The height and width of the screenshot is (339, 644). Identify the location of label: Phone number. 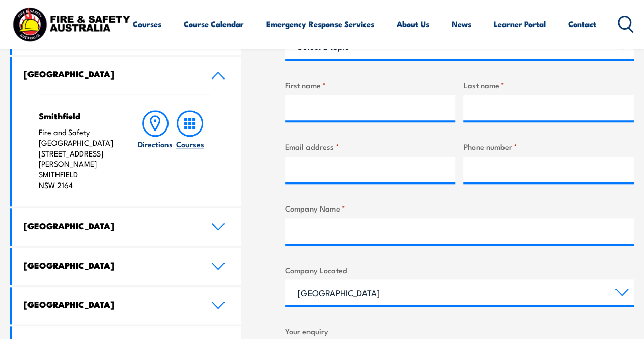
(548, 146).